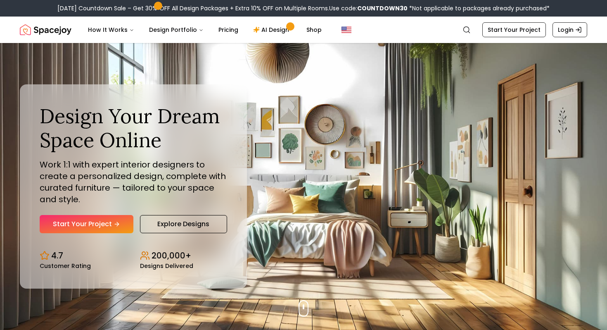  I want to click on img: Spacejoy Logo, so click(45, 30).